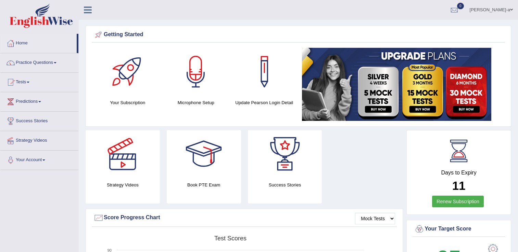 Image resolution: width=518 pixels, height=252 pixels. Describe the element at coordinates (38, 42) in the screenshot. I see `a: Home` at that location.